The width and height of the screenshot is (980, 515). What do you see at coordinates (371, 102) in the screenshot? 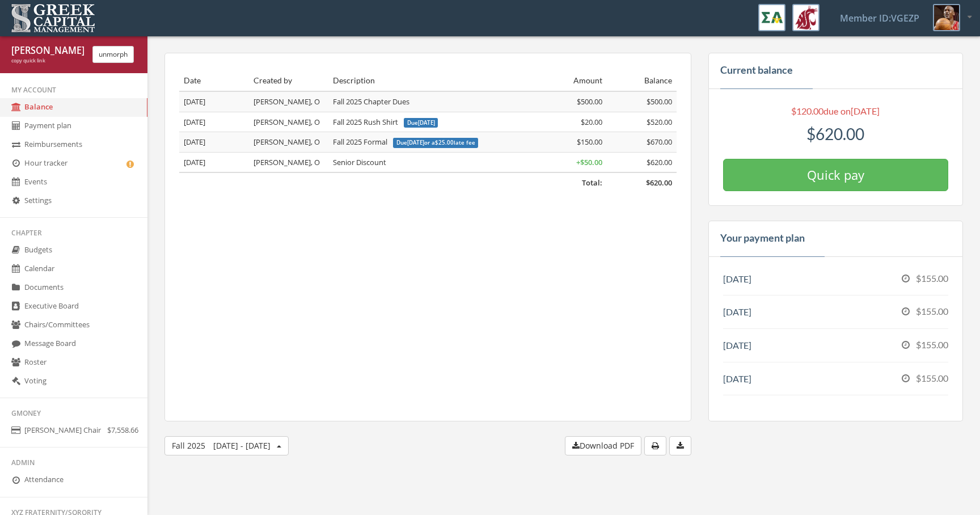
I see `span: Fall 2025 Chapter Dues` at bounding box center [371, 102].